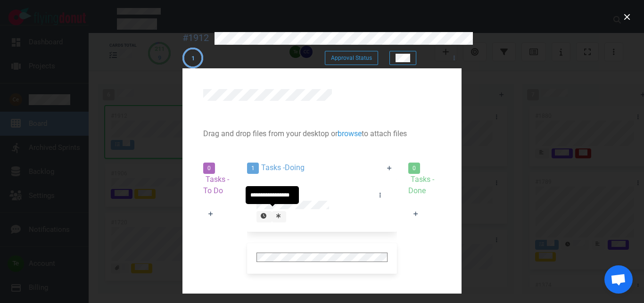  Describe the element at coordinates (283, 168) in the screenshot. I see `span: Tasks - Doing` at that location.